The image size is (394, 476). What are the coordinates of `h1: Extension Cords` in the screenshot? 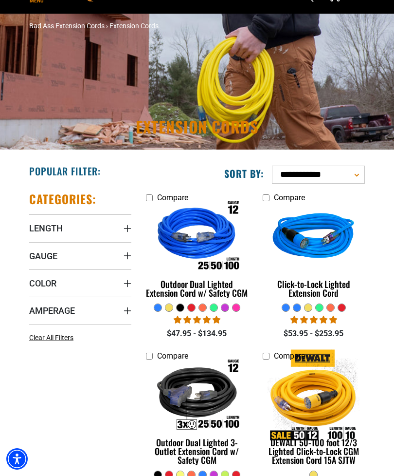 It's located at (197, 127).